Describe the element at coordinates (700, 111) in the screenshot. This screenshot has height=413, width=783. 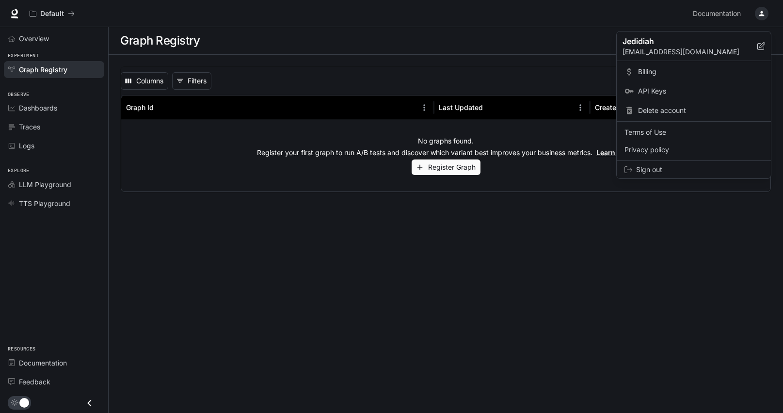
I see `span: Delete account` at that location.